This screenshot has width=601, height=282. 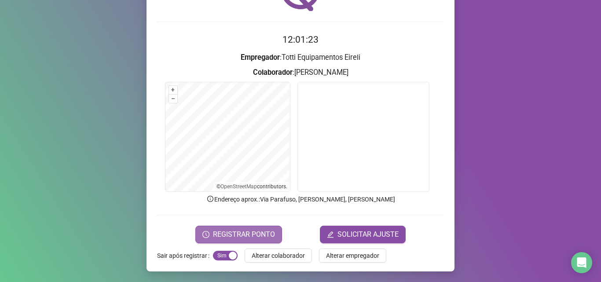 What do you see at coordinates (362, 234) in the screenshot?
I see `button: editSOLICITAR AJUSTE` at bounding box center [362, 234].